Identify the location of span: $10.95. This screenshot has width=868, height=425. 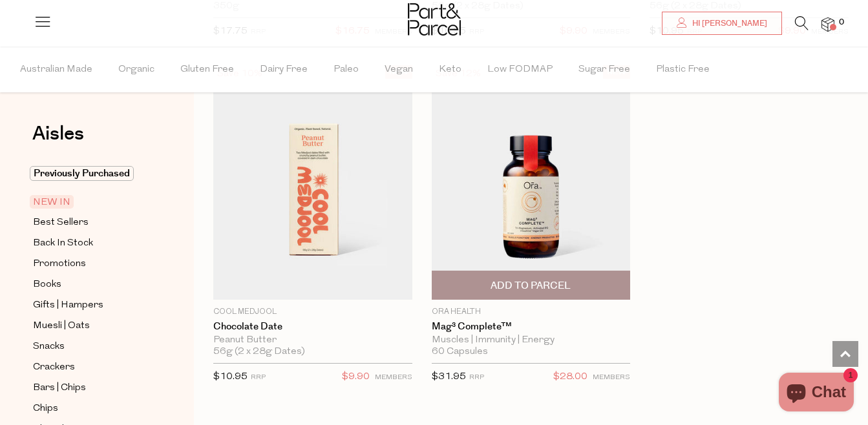
(230, 376).